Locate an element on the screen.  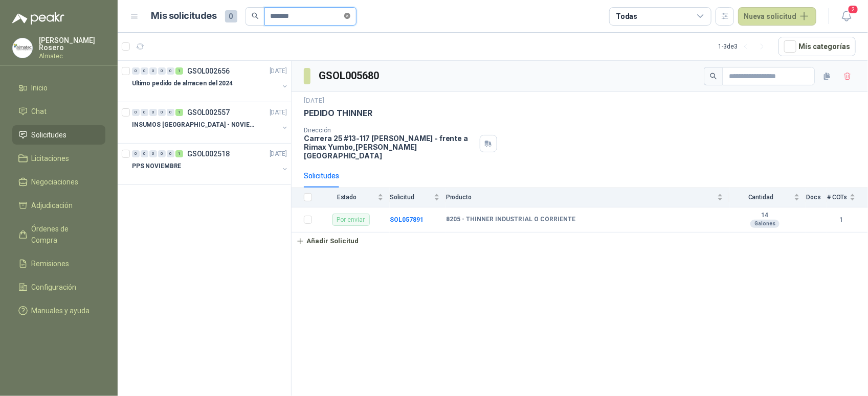
span: Solicitudes is located at coordinates (49, 135).